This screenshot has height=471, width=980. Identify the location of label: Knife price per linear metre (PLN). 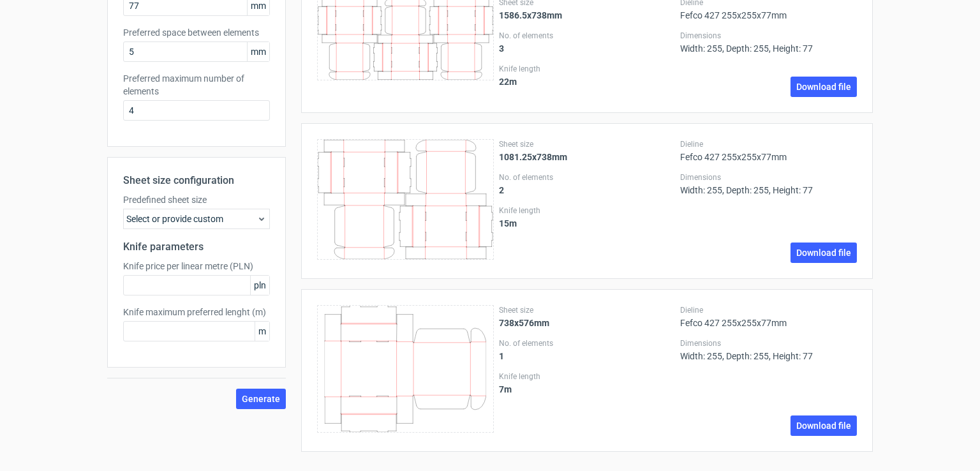
(197, 266).